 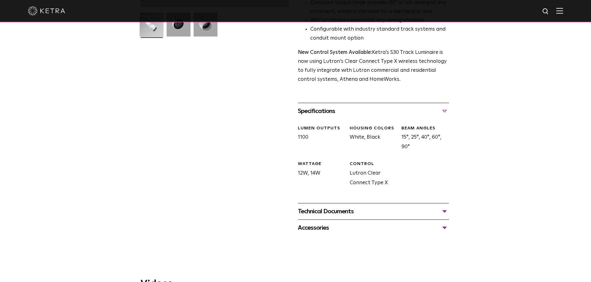 What do you see at coordinates (545, 11) in the screenshot?
I see `img: search icon` at bounding box center [545, 11].